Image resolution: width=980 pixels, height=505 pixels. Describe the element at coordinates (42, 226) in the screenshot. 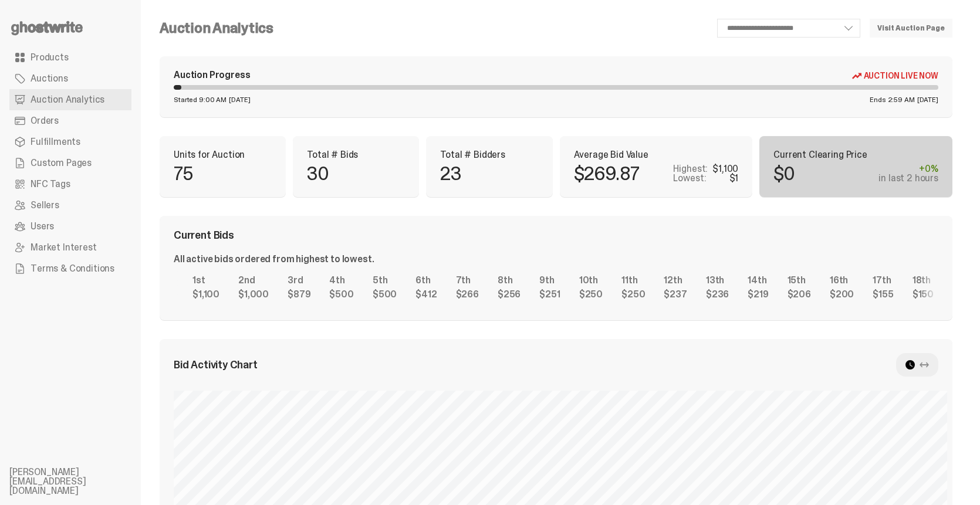

I see `span: Users` at that location.